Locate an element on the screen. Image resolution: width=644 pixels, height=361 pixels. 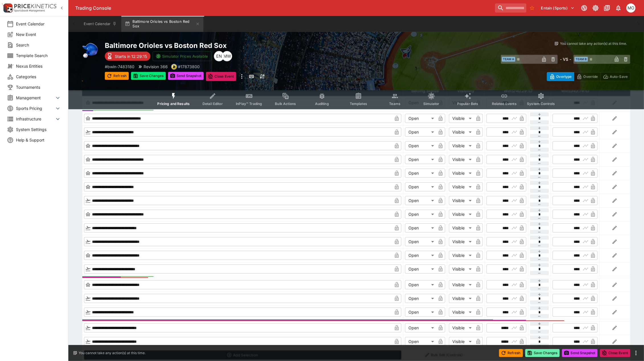
button: Refresh is located at coordinates (511, 352).